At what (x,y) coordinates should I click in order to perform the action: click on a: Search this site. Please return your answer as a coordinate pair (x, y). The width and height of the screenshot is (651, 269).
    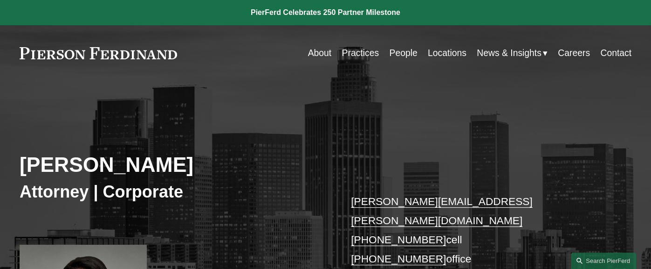
    Looking at the image, I should click on (604, 260).